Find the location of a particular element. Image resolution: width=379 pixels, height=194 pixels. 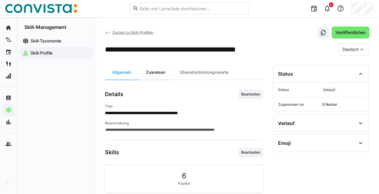

span: Kapitel is located at coordinates (184, 183).